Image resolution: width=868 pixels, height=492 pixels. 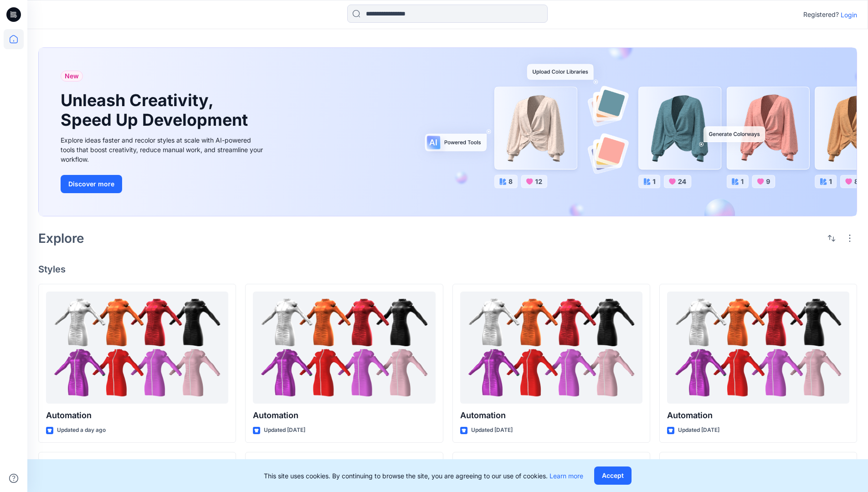 What do you see at coordinates (423, 476) in the screenshot?
I see `p: This site uses cookies. By continuing to browse the site, you are agreeing to our use of cookies.` at bounding box center [423, 476].